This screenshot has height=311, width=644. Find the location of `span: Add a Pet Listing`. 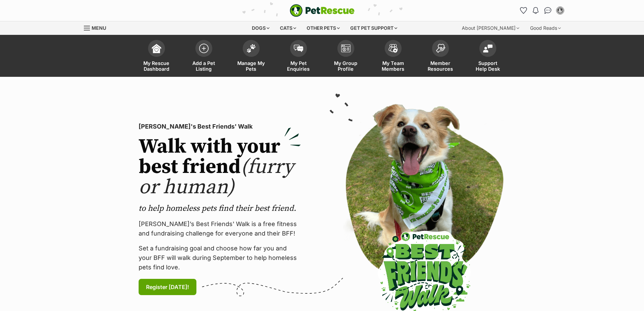

span: Add a Pet Listing is located at coordinates (204, 66).